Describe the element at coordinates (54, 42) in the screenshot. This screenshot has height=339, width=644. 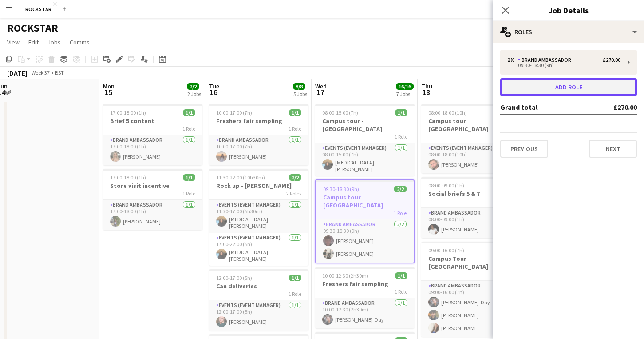
I see `a: Jobs` at that location.